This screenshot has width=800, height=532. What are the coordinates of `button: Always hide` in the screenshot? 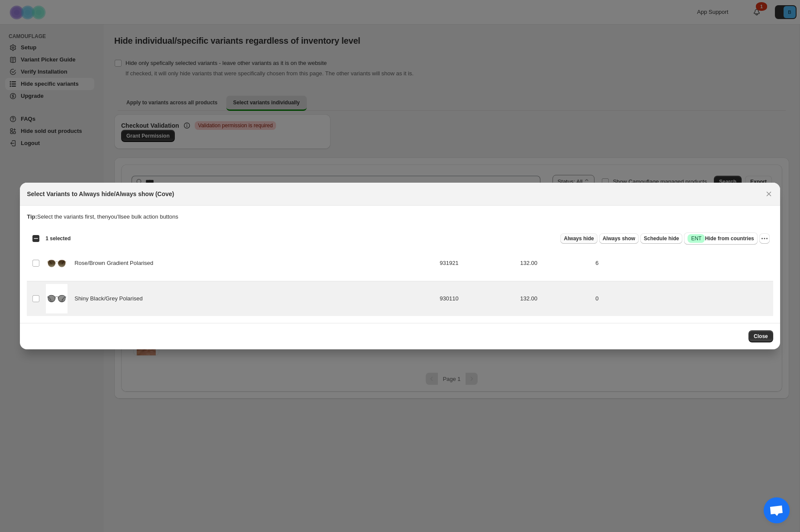 It's located at (579, 239).